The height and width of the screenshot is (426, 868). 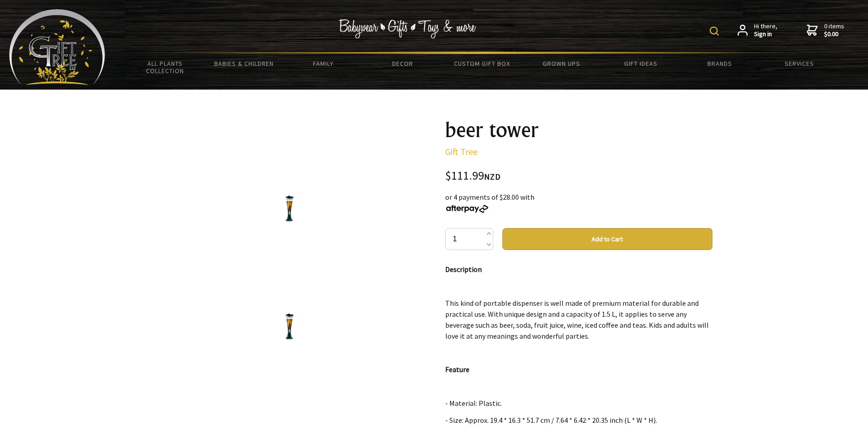 I want to click on strong: Description, so click(x=463, y=269).